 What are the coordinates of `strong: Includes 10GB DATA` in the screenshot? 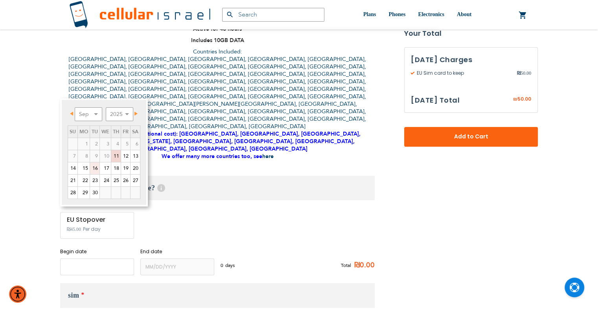 It's located at (217, 40).